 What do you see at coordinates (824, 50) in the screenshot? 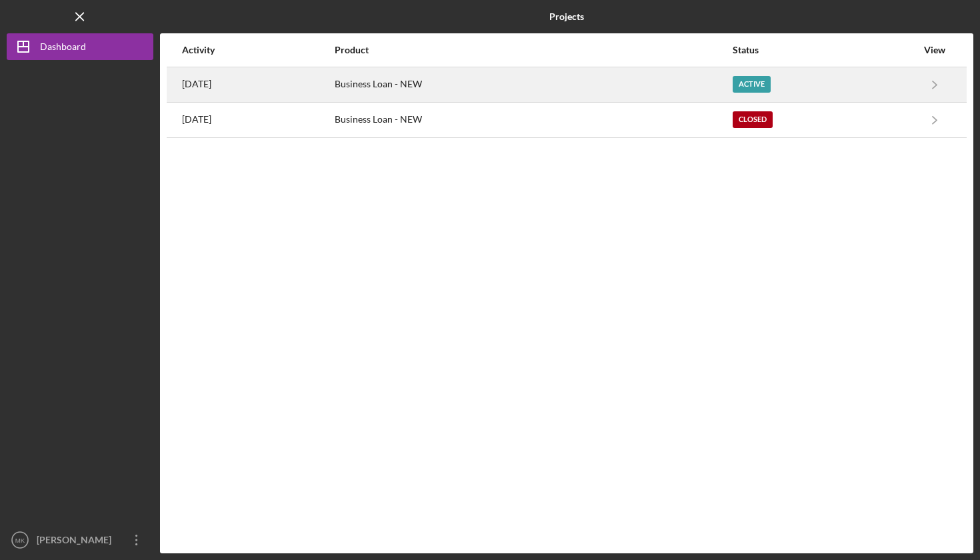
I see `div: Status` at bounding box center [824, 50].